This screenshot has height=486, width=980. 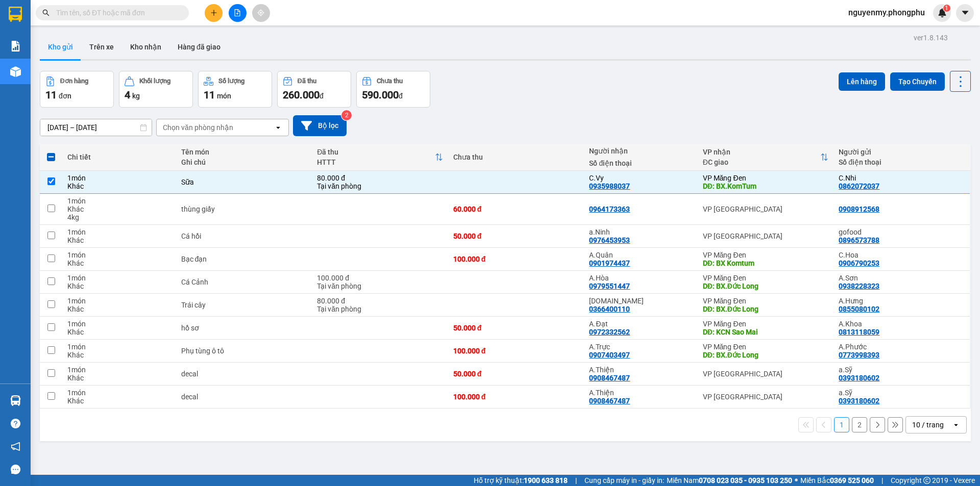 What do you see at coordinates (901, 278) in the screenshot?
I see `div: A.Sơn` at bounding box center [901, 278].